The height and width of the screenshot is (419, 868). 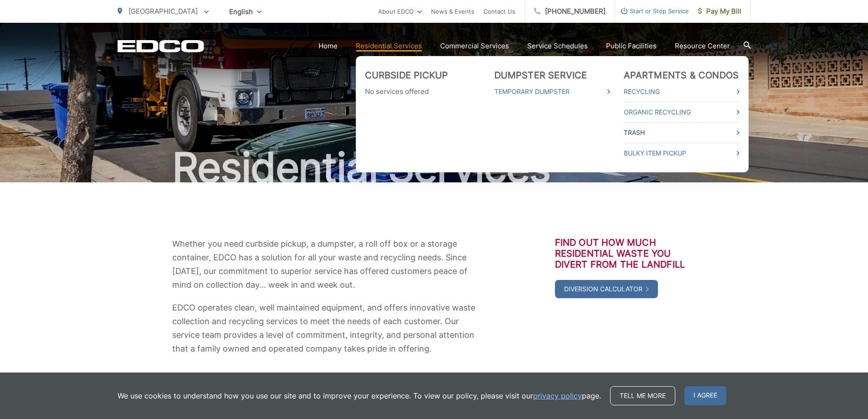 I want to click on a: Dumpster Service, so click(x=541, y=75).